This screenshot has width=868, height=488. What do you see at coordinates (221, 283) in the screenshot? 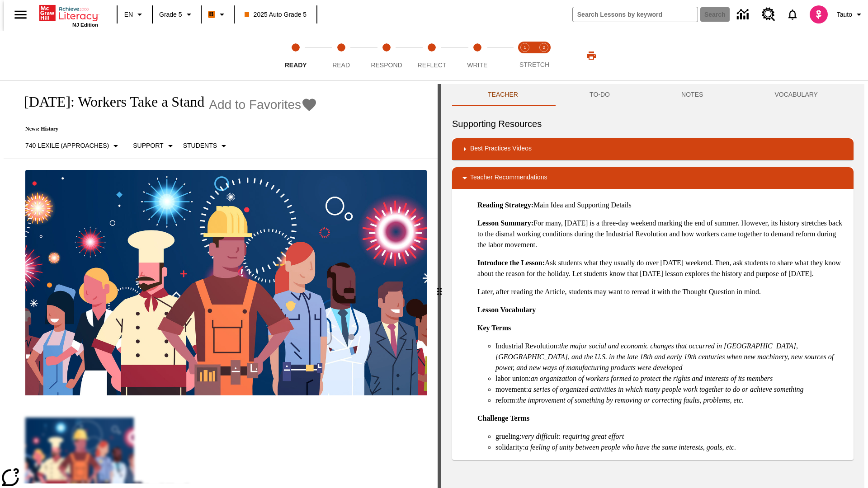
I see `div: reading` at bounding box center [221, 283].